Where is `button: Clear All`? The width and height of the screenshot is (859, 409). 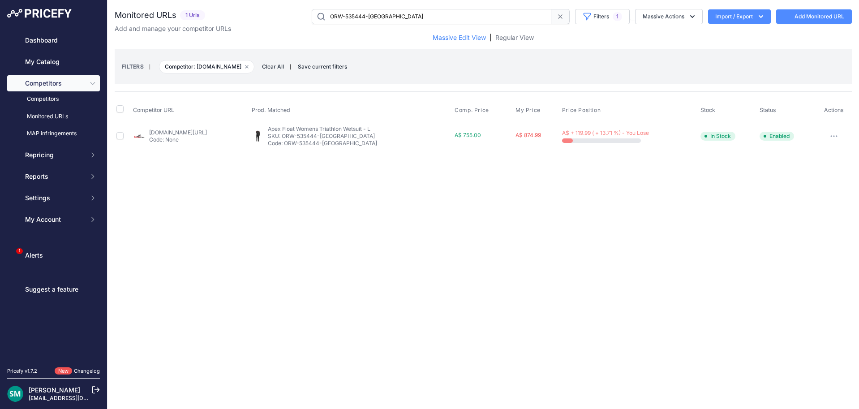 button: Clear All is located at coordinates (273, 67).